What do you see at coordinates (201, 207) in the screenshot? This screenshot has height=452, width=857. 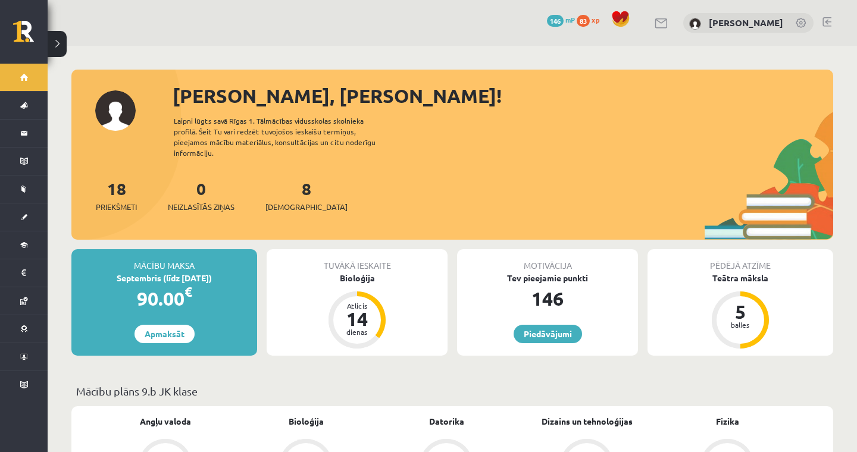 I see `span: Neizlasītās ziņas` at bounding box center [201, 207].